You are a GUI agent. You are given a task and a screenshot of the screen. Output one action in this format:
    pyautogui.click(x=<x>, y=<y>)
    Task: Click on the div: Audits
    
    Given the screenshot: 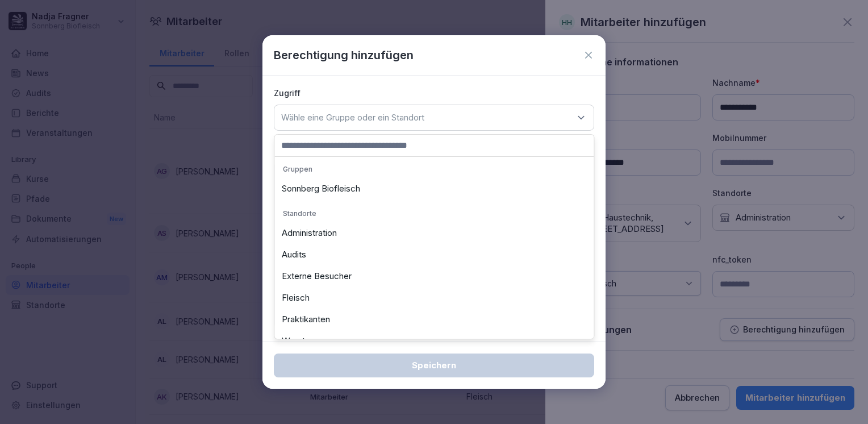 What is the action you would take?
    pyautogui.click(x=434, y=255)
    